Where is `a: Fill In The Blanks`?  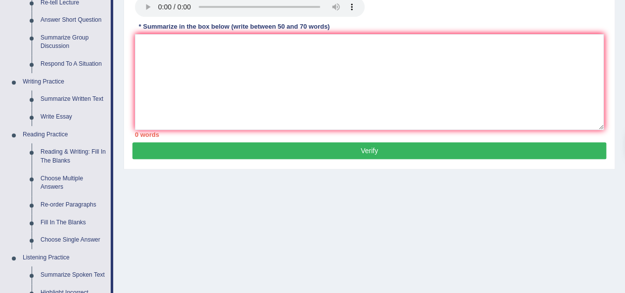 a: Fill In The Blanks is located at coordinates (73, 223).